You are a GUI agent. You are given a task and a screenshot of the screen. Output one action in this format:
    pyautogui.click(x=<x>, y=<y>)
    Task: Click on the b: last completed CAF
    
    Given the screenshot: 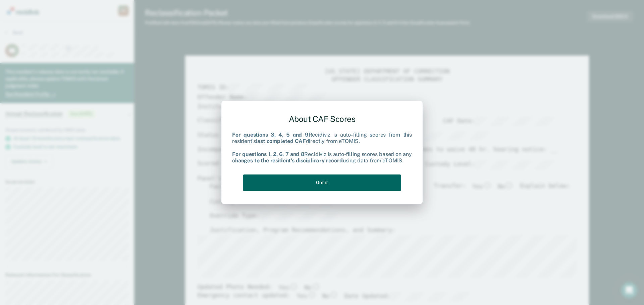 What is the action you would take?
    pyautogui.click(x=280, y=141)
    